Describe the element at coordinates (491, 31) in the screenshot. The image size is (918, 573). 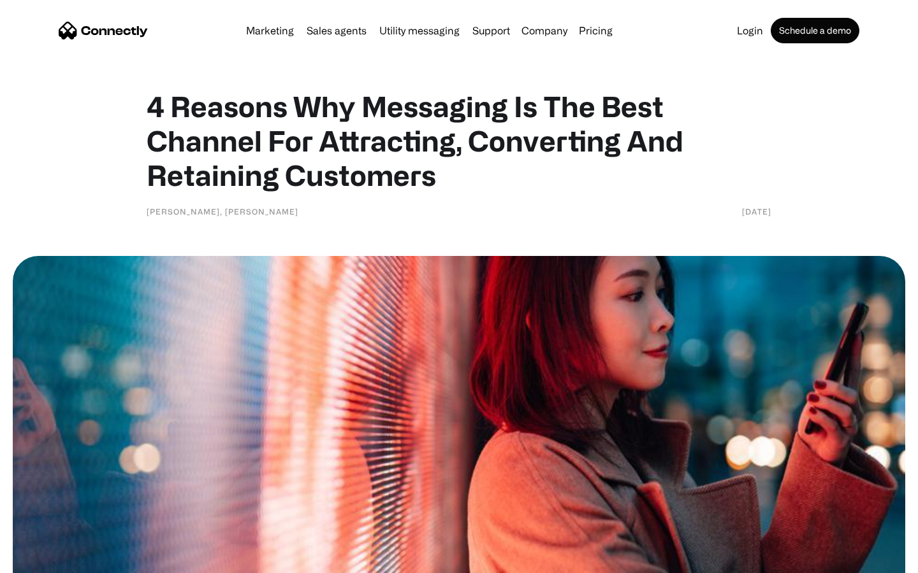
I see `a: Support` at that location.